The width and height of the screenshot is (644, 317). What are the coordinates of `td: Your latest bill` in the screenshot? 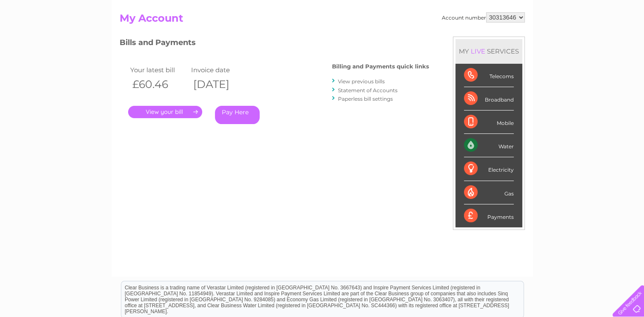 It's located at (159, 70).